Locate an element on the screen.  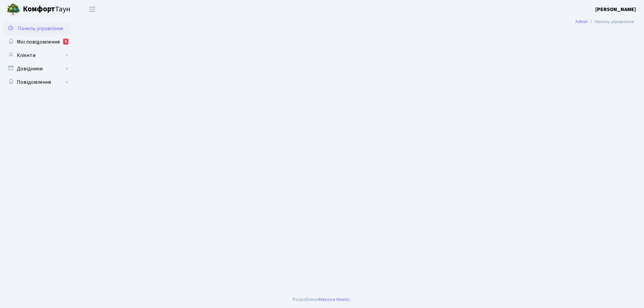
div: Розроблено . is located at coordinates (322, 300).